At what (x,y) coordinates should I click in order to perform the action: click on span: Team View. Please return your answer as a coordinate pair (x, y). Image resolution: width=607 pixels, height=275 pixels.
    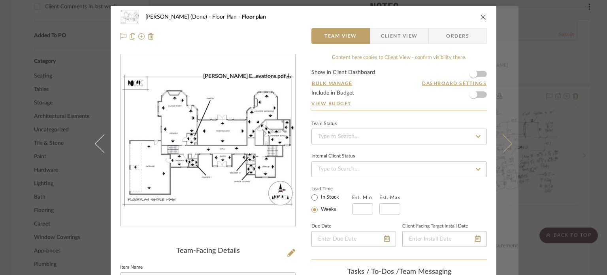
    Looking at the image, I should click on (341, 36).